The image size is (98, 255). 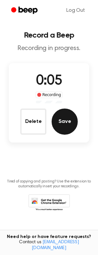 I want to click on span: 0:05, so click(x=49, y=81).